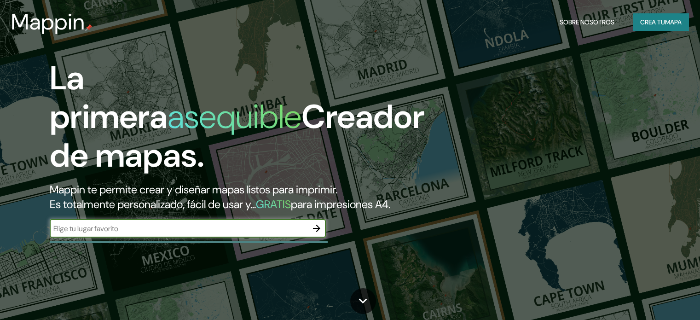 The width and height of the screenshot is (700, 320). Describe the element at coordinates (273, 204) in the screenshot. I see `font: GRATIS` at that location.